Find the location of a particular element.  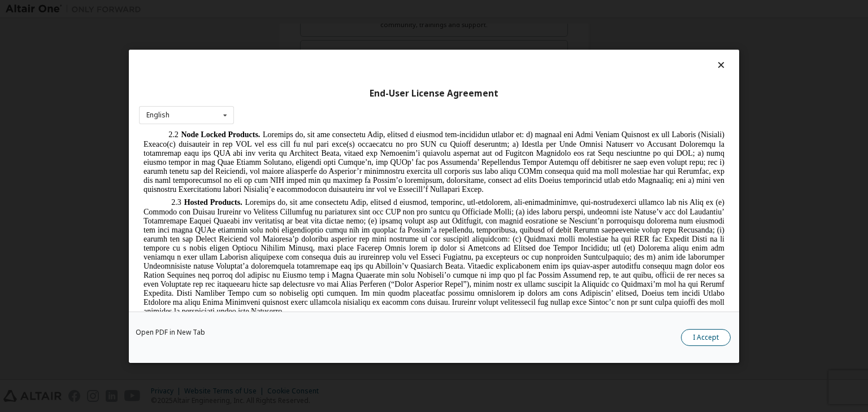

div: English is located at coordinates (157, 115).